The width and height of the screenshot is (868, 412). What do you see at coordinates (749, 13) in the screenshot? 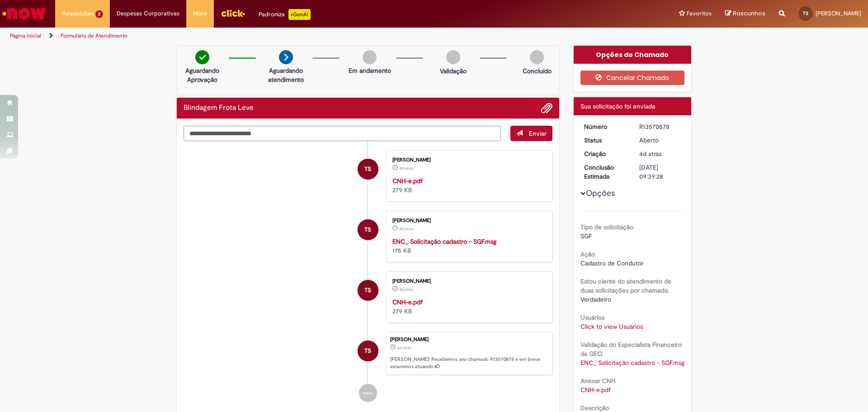
I see `span: Rascunhos` at bounding box center [749, 13].